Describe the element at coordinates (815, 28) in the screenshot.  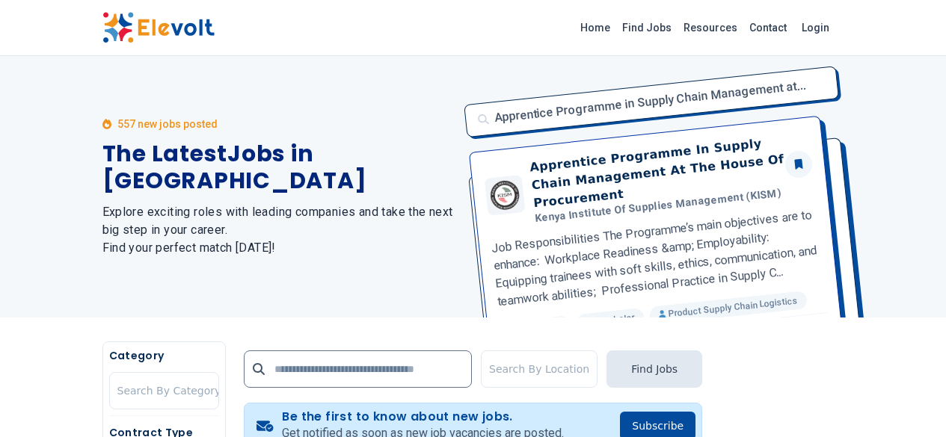
I see `a: Login` at that location.